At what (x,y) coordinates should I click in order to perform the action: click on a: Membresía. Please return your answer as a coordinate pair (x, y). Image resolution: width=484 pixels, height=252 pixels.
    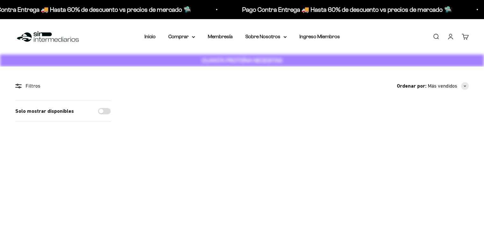
    Looking at the image, I should click on (220, 36).